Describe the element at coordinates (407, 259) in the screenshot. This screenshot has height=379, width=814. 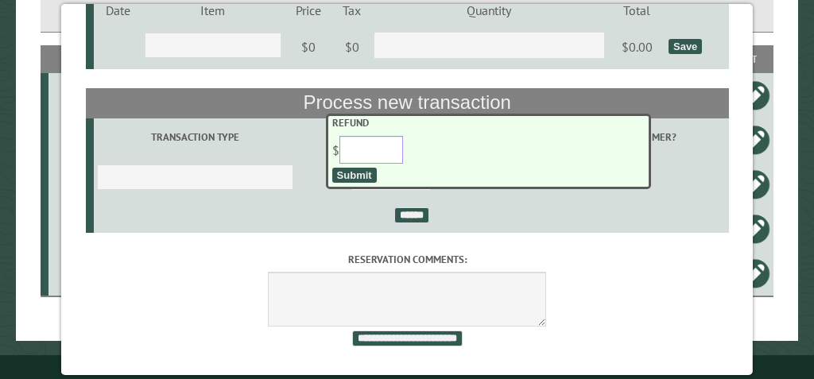
I see `label: Reservation comments:` at that location.